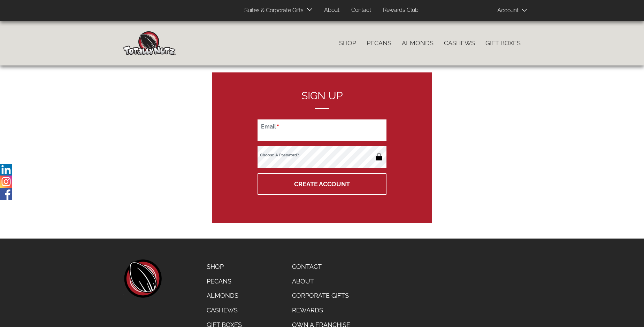 The image size is (644, 327). What do you see at coordinates (322, 130) in the screenshot?
I see `input: Email` at bounding box center [322, 130].